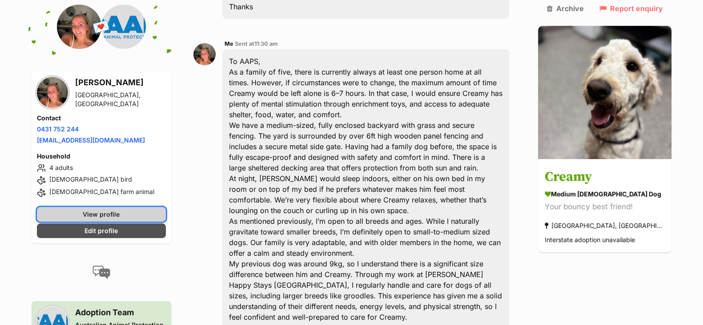 This screenshot has width=703, height=325. I want to click on a: Edit profile, so click(101, 231).